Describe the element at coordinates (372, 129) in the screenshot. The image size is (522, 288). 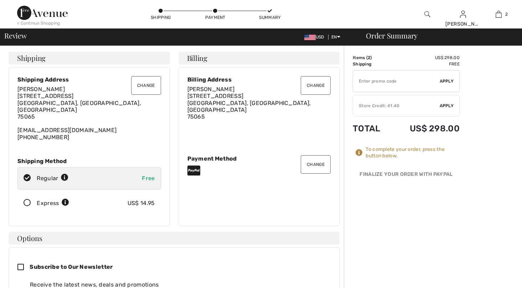
I see `td: Total` at that location.